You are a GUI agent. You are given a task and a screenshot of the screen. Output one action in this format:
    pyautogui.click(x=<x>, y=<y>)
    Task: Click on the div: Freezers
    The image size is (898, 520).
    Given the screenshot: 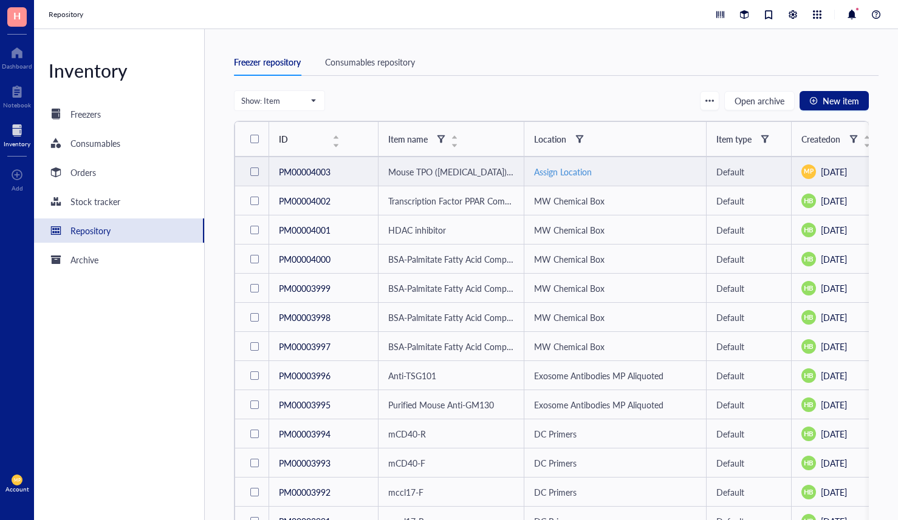 What is the action you would take?
    pyautogui.click(x=86, y=114)
    